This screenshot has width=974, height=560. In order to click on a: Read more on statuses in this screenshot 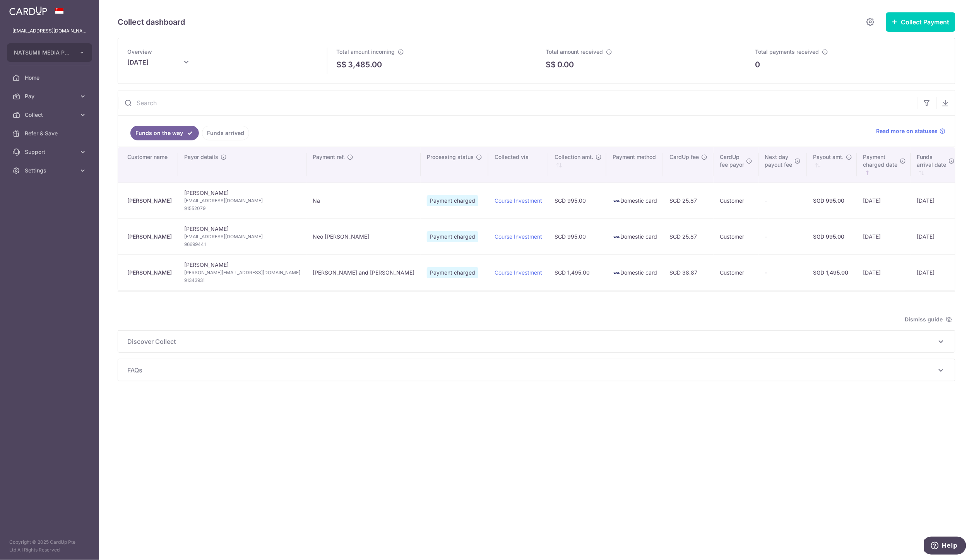, I will do `click(910, 131)`.